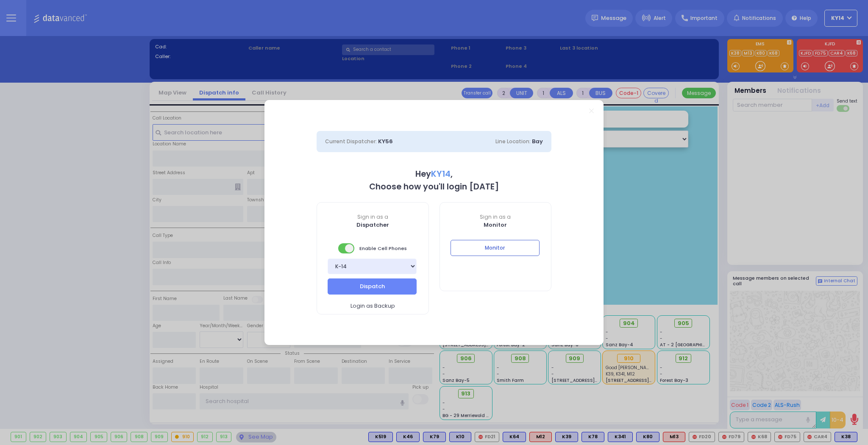 The image size is (868, 445). I want to click on b: Hey ,, so click(434, 173).